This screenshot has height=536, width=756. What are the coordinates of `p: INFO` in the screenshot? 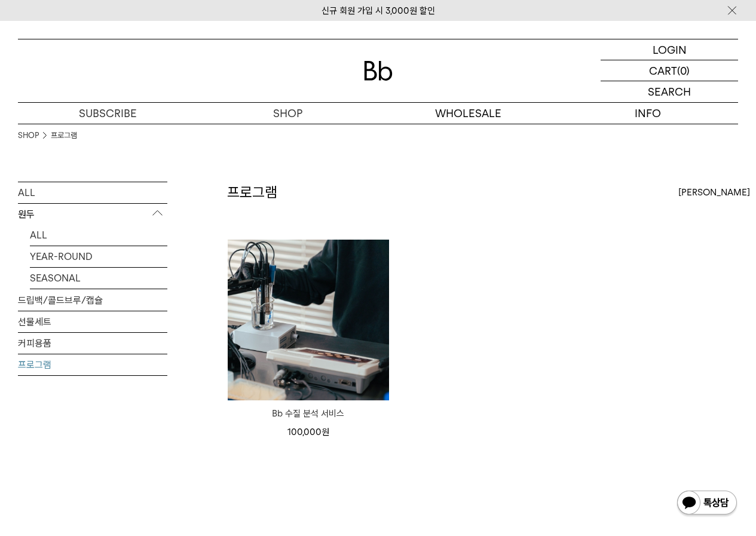 It's located at (648, 113).